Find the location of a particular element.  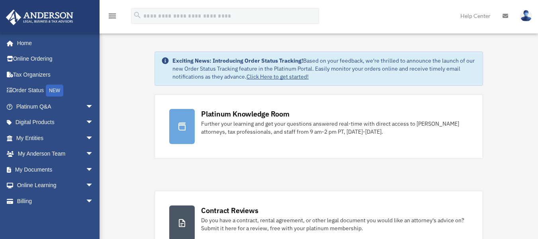

a: Online Ordering is located at coordinates (55, 59).